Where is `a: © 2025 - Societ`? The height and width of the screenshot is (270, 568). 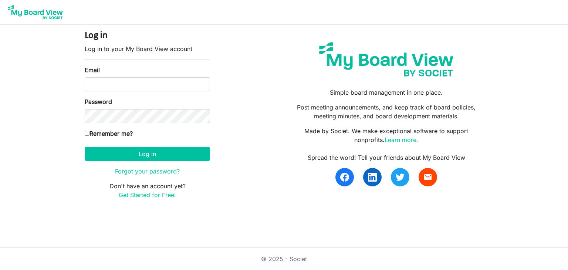 a: © 2025 - Societ is located at coordinates (284, 259).